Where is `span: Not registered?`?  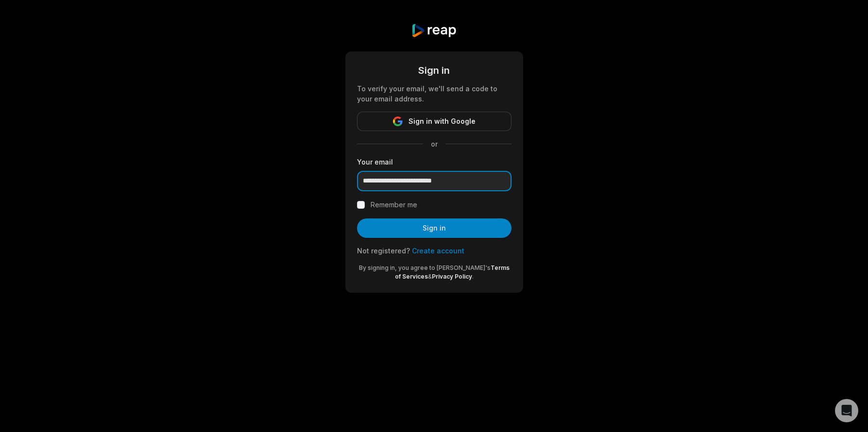
span: Not registered? is located at coordinates (383, 251).